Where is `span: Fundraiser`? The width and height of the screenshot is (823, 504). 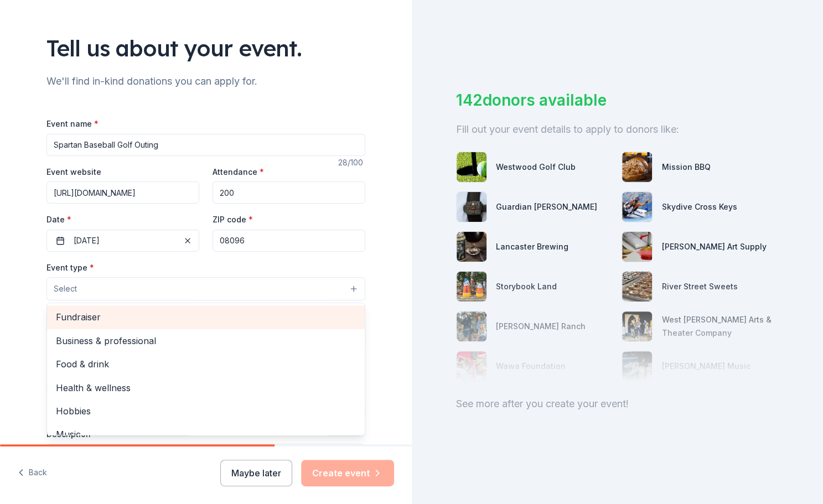 span: Fundraiser is located at coordinates (206, 317).